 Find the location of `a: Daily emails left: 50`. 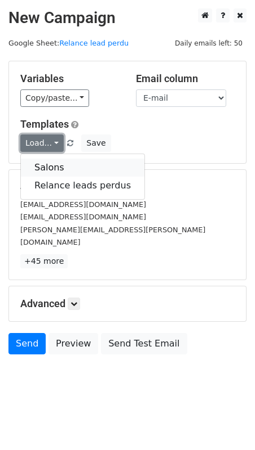

a: Daily emails left: 50 is located at coordinates (208, 43).